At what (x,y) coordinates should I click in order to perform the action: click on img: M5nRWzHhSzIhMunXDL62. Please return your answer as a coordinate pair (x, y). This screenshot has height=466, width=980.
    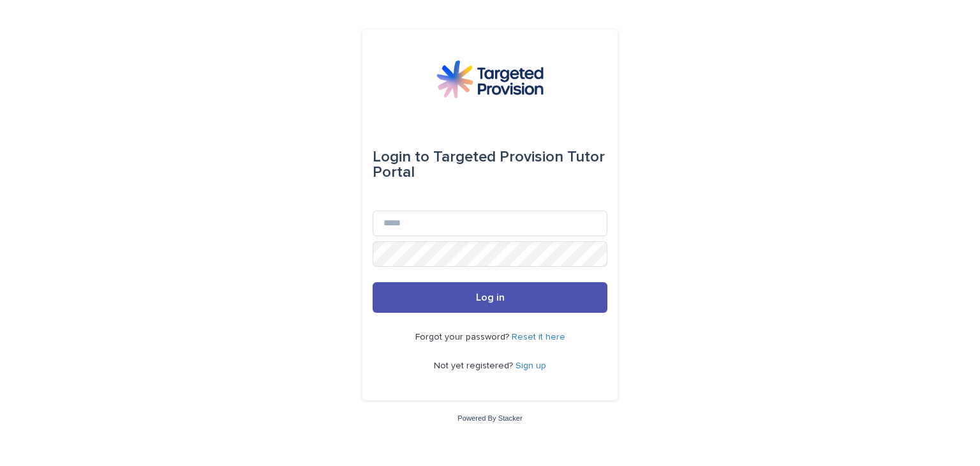
    Looking at the image, I should click on (490, 80).